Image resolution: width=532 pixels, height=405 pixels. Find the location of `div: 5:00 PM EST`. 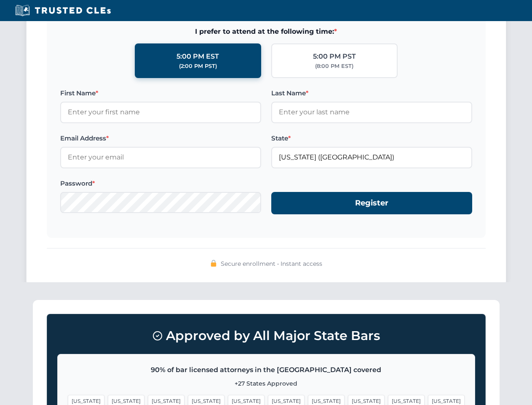

div: 5:00 PM EST is located at coordinates (198, 56).